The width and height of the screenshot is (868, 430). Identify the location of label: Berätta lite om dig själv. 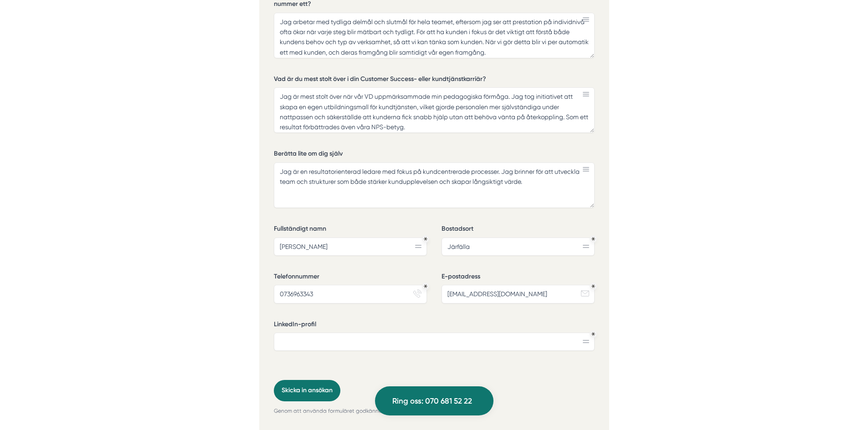
(434, 155).